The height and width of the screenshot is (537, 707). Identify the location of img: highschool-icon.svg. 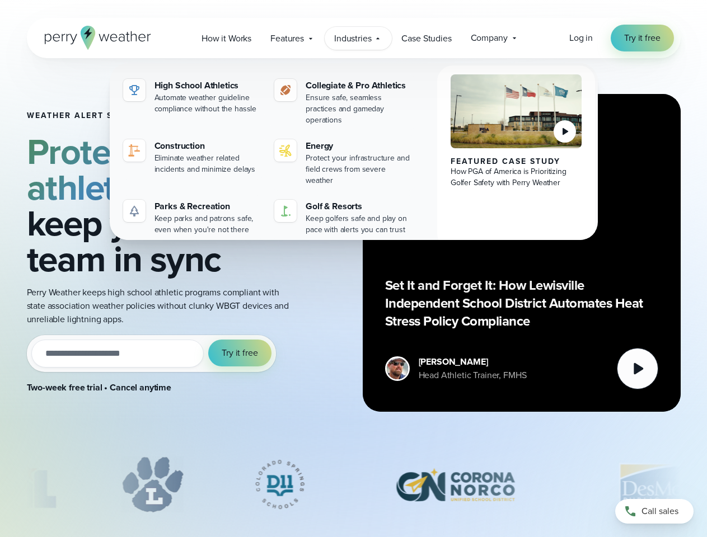
(134, 90).